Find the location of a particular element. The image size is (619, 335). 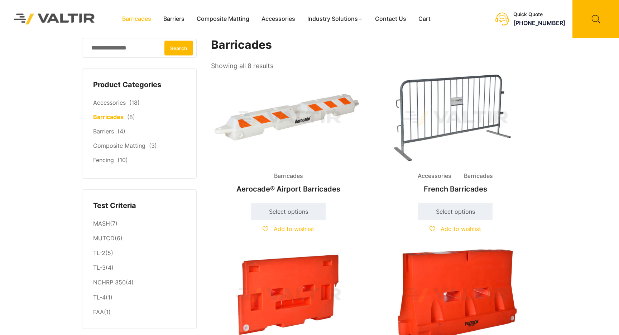

li: (7) is located at coordinates (139, 223).